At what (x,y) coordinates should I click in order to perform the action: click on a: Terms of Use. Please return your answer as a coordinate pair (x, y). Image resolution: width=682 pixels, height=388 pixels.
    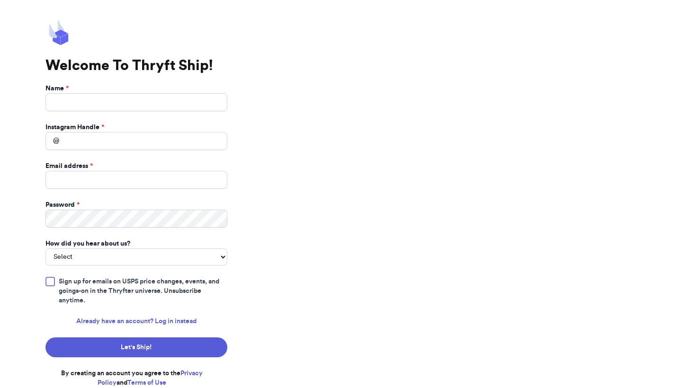
    Looking at the image, I should click on (147, 383).